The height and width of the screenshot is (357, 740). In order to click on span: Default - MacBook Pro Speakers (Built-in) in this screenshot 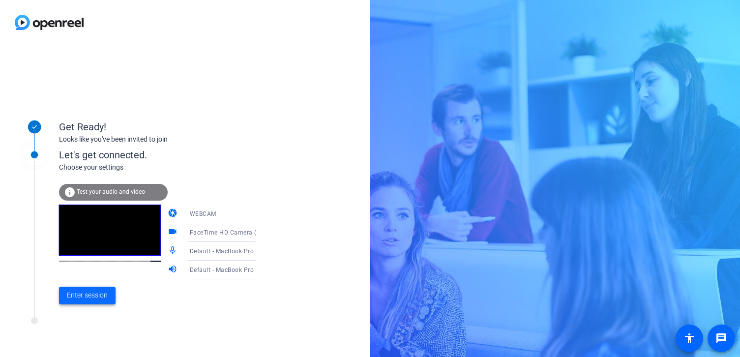, I will do `click(249, 269)`.